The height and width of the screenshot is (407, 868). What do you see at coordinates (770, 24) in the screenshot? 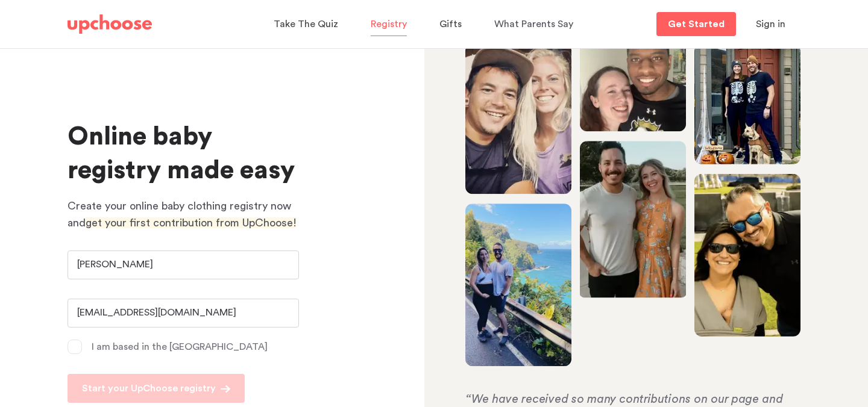
I see `button: Sign in` at bounding box center [770, 24].